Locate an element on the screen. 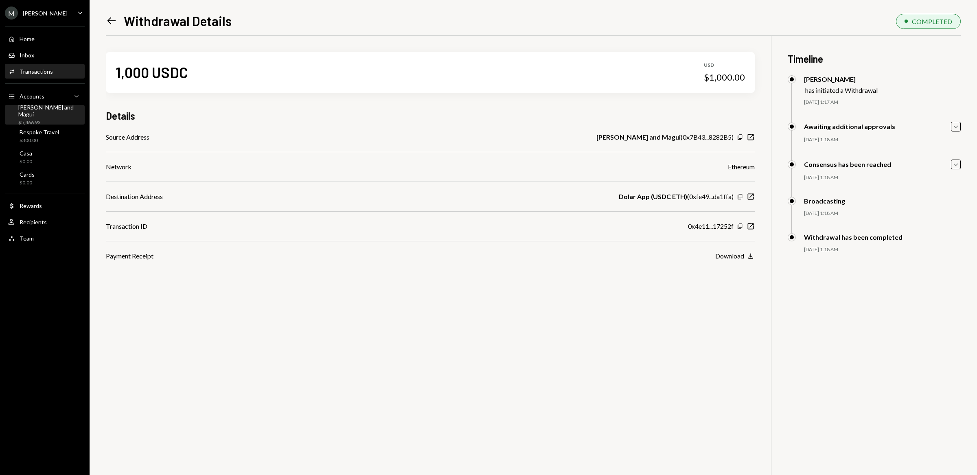 This screenshot has height=475, width=977. div: $5,466.93 is located at coordinates (50, 122).